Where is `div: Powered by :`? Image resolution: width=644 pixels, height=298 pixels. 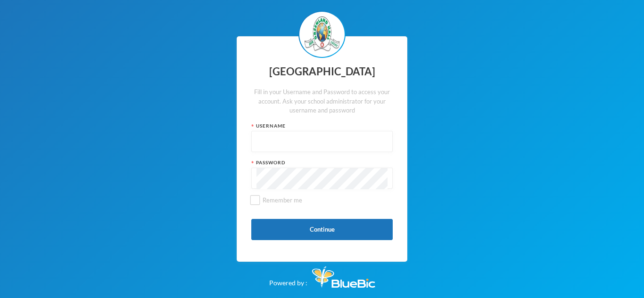 div: Powered by : is located at coordinates (322, 275).